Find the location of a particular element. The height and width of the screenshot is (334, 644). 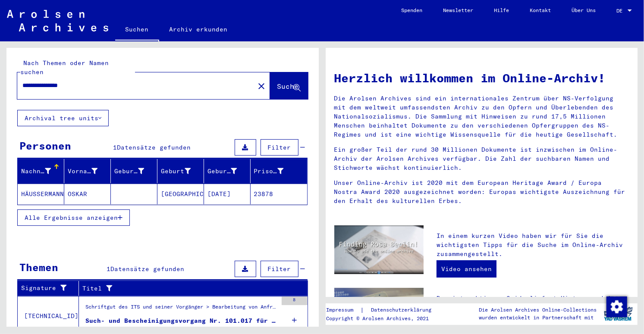

p: In einem kurzen Video haben wir für Sie die wichtigsten Tipps für die Suche im Online-Archiv zusa... is located at coordinates (532, 244).